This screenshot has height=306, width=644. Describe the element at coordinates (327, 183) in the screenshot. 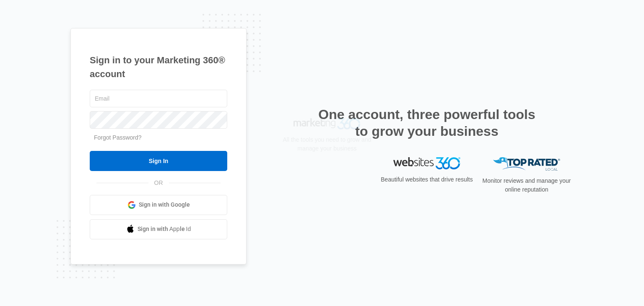

I see `p: All the tools you need to grow and manage your business` at that location.